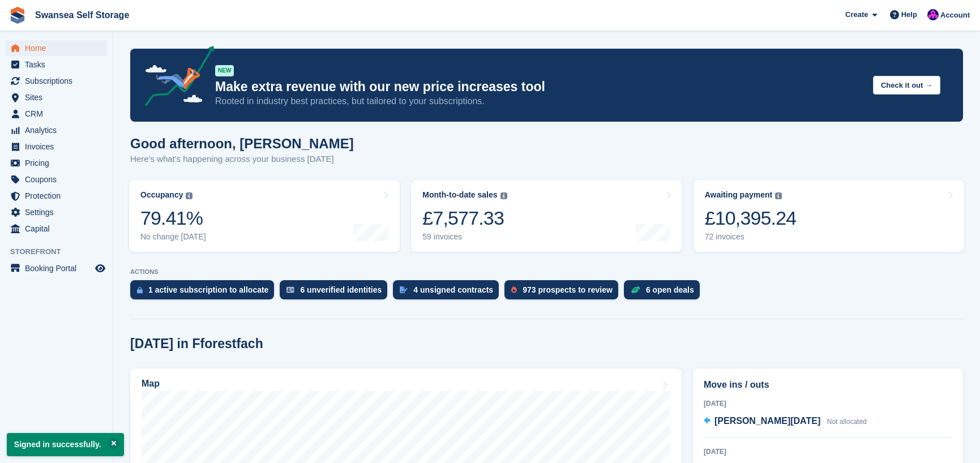 The image size is (980, 463). I want to click on span: Coupons, so click(59, 180).